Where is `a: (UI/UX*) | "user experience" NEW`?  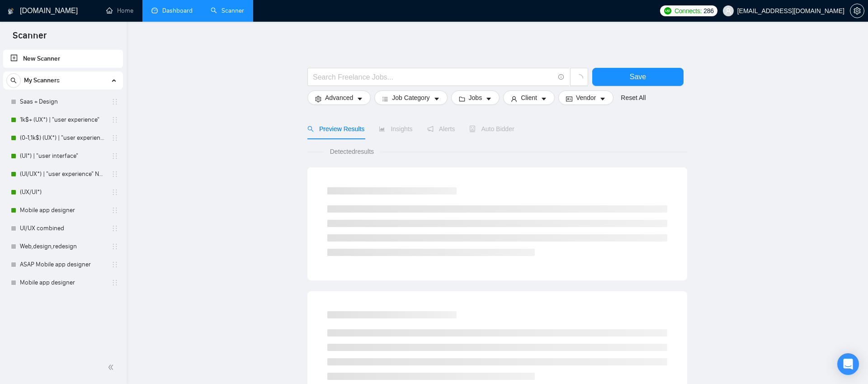 a: (UI/UX*) | "user experience" NEW is located at coordinates (63, 174).